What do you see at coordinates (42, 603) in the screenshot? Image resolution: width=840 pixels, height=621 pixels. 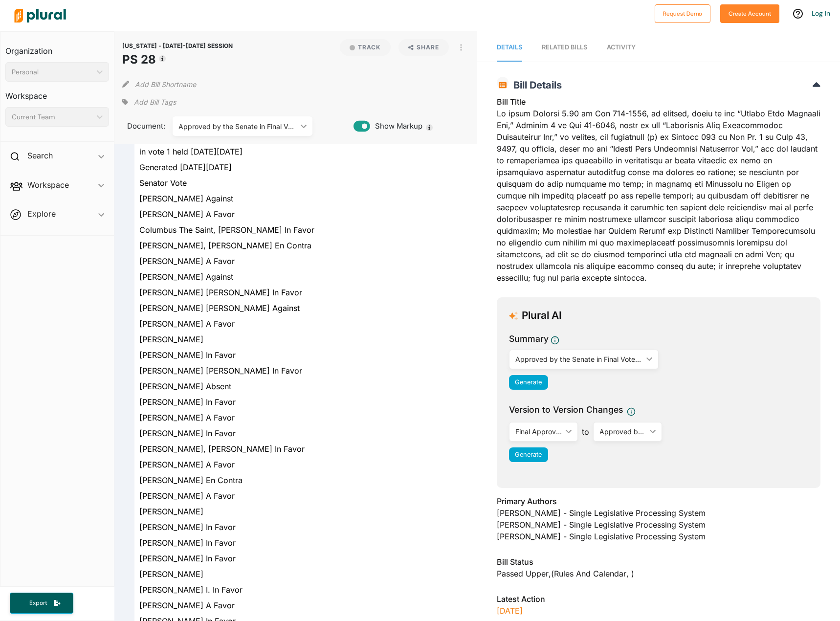 I see `button: Export` at bounding box center [42, 603].